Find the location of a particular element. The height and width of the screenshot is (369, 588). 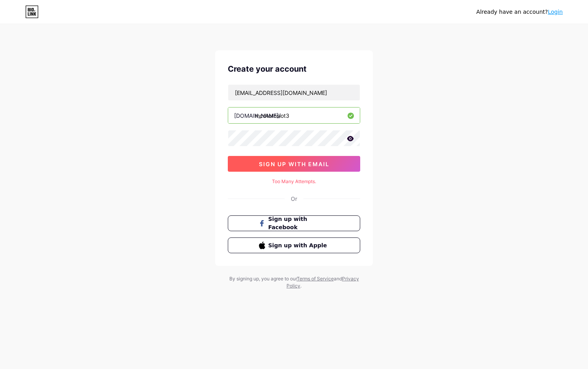

div: Already have an account? is located at coordinates (519, 12).